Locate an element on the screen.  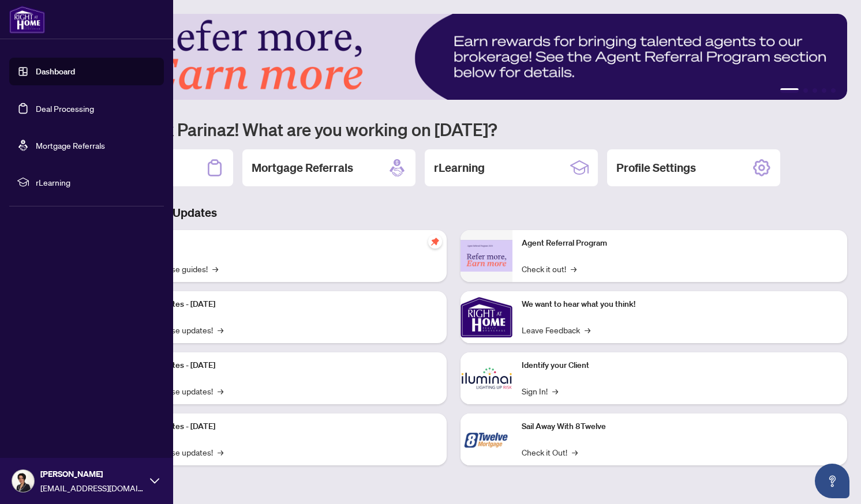
img: Profile Icon is located at coordinates (23, 481).